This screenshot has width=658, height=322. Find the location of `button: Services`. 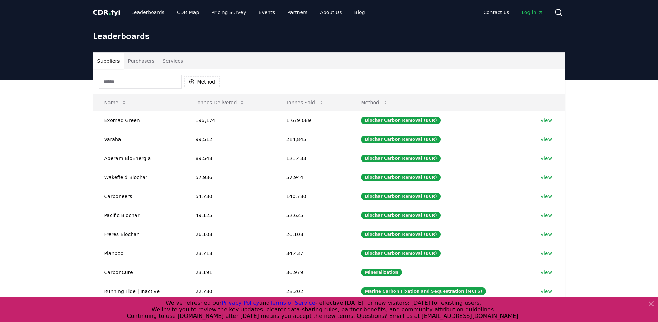

button: Services is located at coordinates (173, 61).